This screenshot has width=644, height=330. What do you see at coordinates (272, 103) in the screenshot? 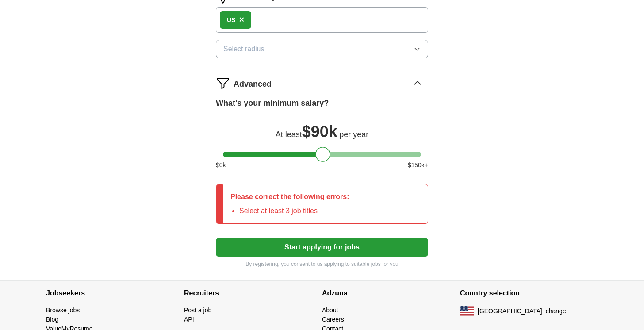
I see `label: What's your minimum salary?` at bounding box center [272, 103].